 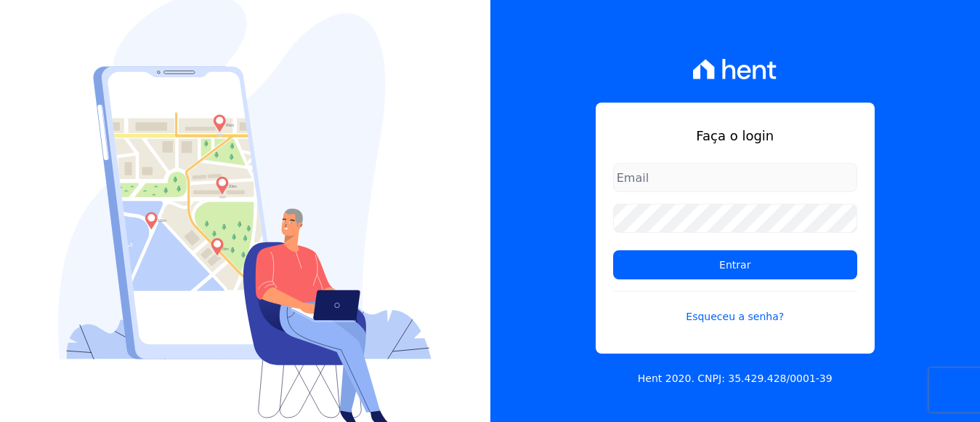 I want to click on p: Hent 2020. CNPJ: 35.429.428/0001-39, so click(x=736, y=378).